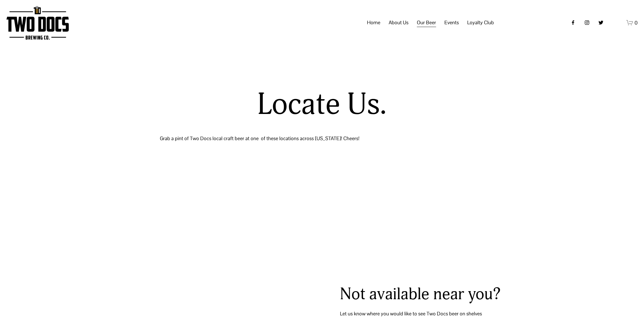  What do you see at coordinates (426, 23) in the screenshot?
I see `span: Our Beer` at bounding box center [426, 23].